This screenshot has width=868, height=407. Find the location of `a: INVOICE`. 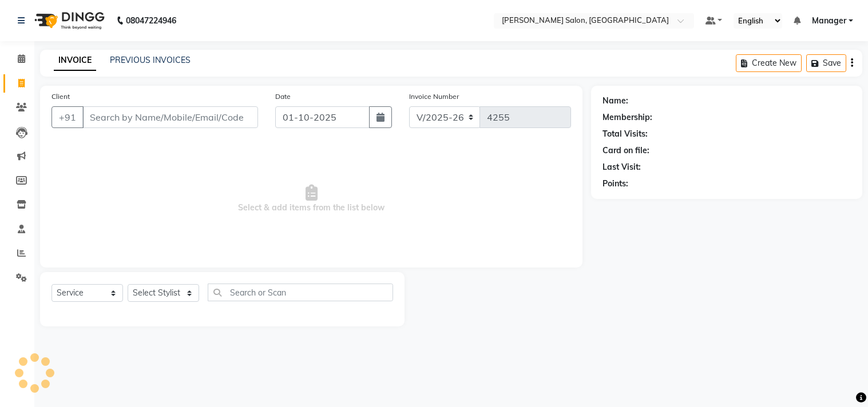

a: INVOICE is located at coordinates (75, 60).